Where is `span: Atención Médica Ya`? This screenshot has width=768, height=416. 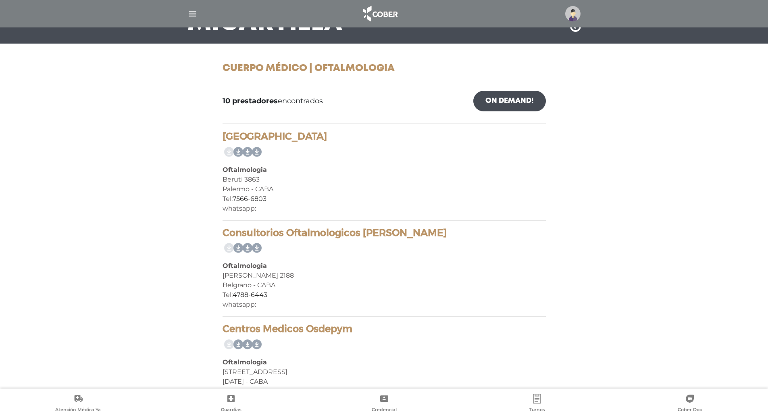 span: Atención Médica Ya is located at coordinates (78, 410).